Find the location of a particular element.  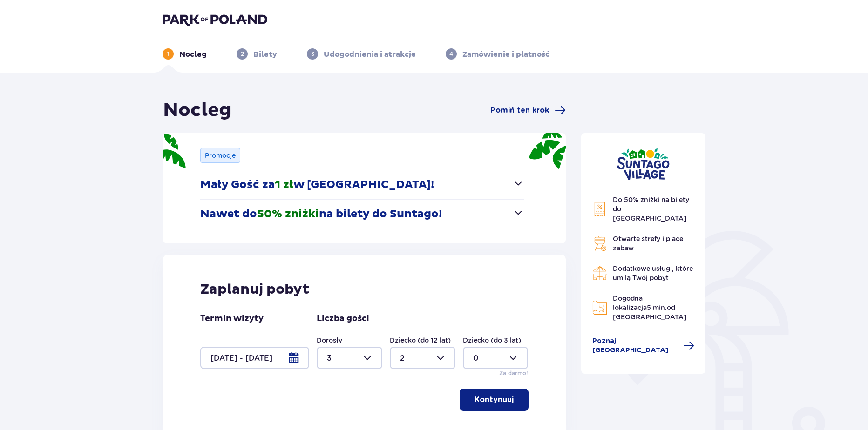

label: Dziecko (do 12 lat) is located at coordinates (420, 341).